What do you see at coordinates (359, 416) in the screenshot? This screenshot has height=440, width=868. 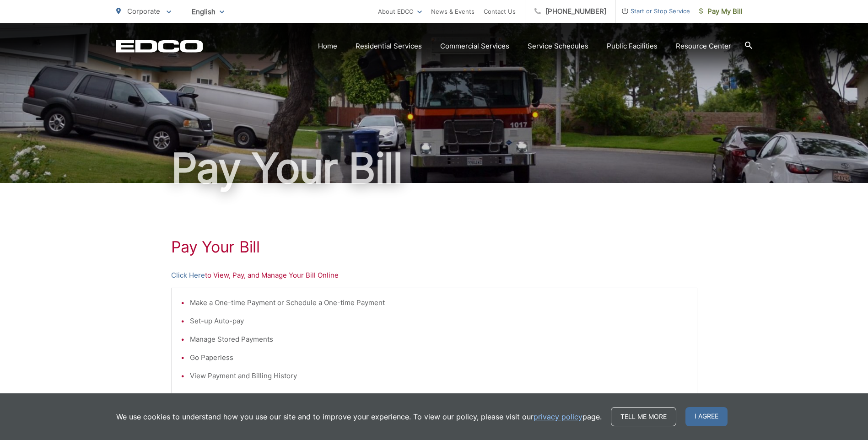 I see `p: We use cookies to understand how you use our site and to improve your experience. To view our pol...` at bounding box center [359, 416].